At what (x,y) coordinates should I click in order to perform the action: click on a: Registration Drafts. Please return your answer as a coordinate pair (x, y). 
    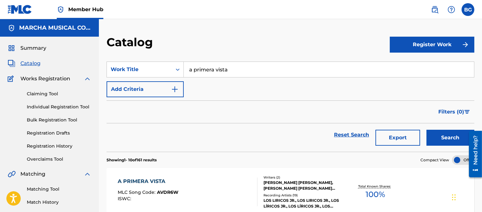
    Looking at the image, I should click on (59, 133).